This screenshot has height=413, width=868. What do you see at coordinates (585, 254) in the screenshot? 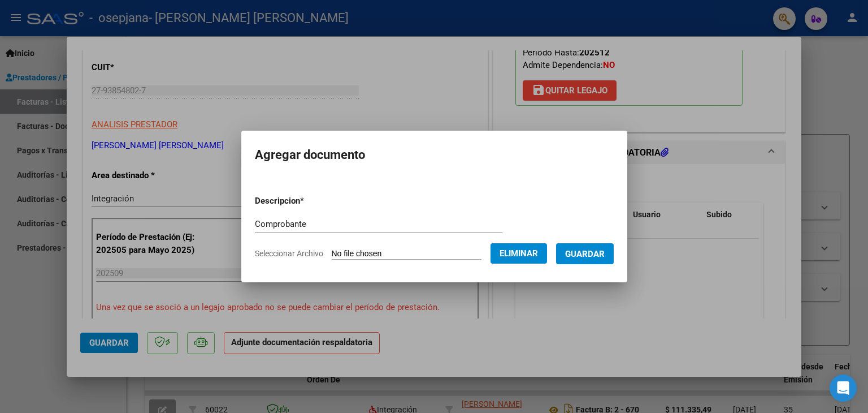
I see `span: Guardar` at bounding box center [585, 254].